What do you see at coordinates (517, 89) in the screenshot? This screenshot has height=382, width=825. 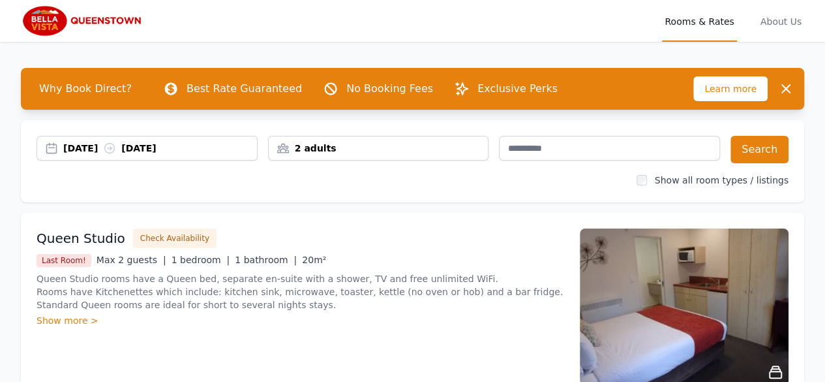 I see `p: Exclusive Perks` at bounding box center [517, 89].